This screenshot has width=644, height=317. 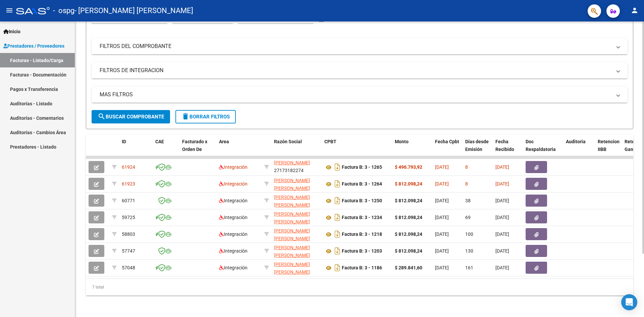 I want to click on span: CPBT, so click(x=330, y=141).